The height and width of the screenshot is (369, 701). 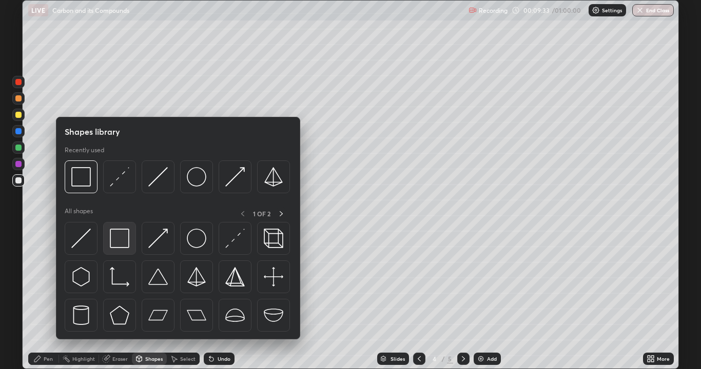 I want to click on img: svg+xml;charset=utf-8,%3Csvg%20xmlns%3D%22http%3A%2F%2Fwww.w3.org%2F2000%2Fsvg%22%20width%3D%2235..., so click(x=273, y=238).